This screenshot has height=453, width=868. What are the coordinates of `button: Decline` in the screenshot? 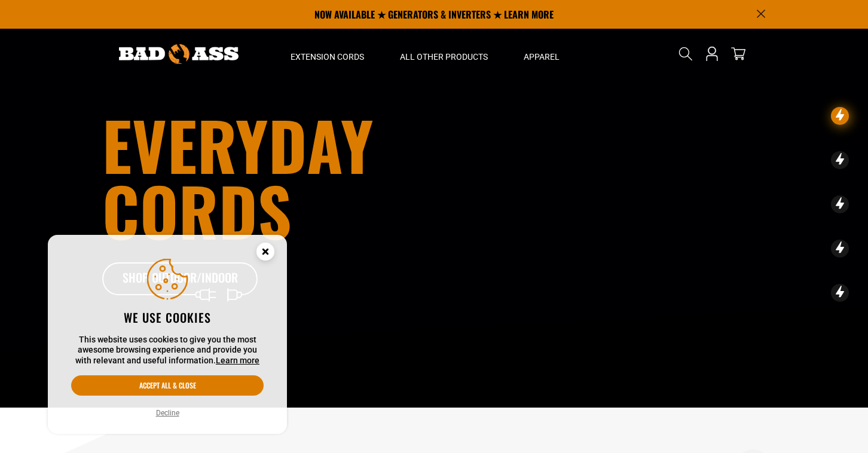 It's located at (167, 413).